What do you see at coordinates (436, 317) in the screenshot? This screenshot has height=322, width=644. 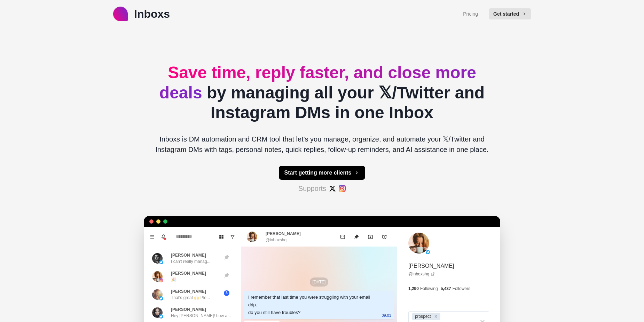 I see `div: Remove prospect` at bounding box center [436, 317].